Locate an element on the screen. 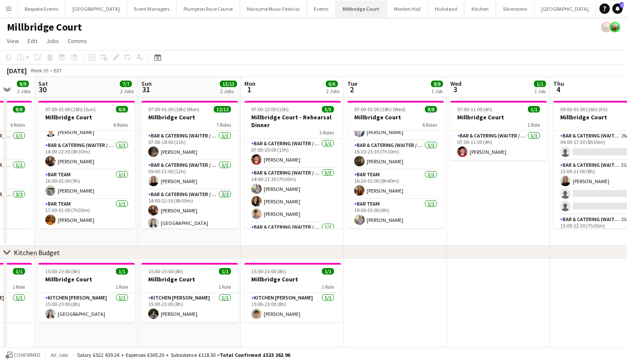 This screenshot has height=362, width=627. app-job-card: 07:00-01:00 (18h) (Mon)12/12Millbridge Court7 RolesBar & Catering (Waiter / waitress)1/107:00-18:... is located at coordinates (190, 165).